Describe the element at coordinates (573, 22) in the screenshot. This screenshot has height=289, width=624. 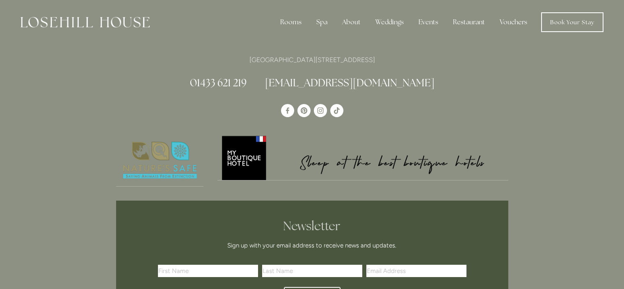
I see `a: Book Your Stay` at that location.